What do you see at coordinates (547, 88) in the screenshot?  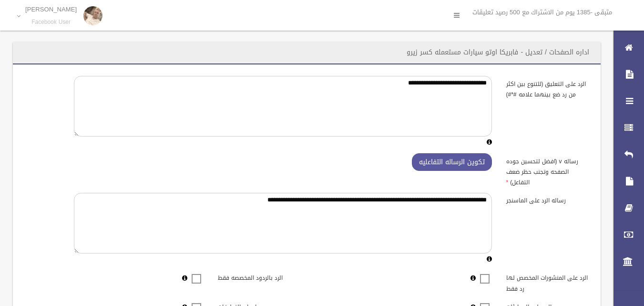 I see `label: الرد على التعليق (للتنوع بين اكثر من رد ضع بينهما علامه #*#)` at bounding box center [547, 88].